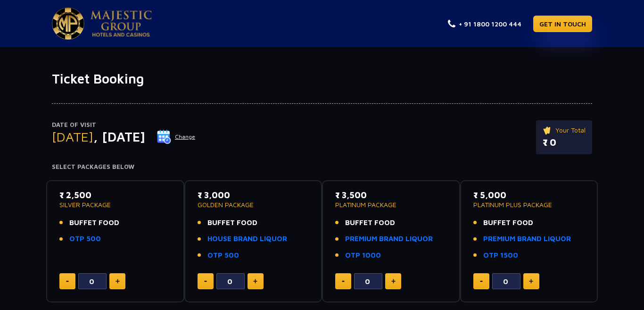 This screenshot has width=644, height=310. Describe the element at coordinates (529, 195) in the screenshot. I see `p: ₹ 5,000` at that location.